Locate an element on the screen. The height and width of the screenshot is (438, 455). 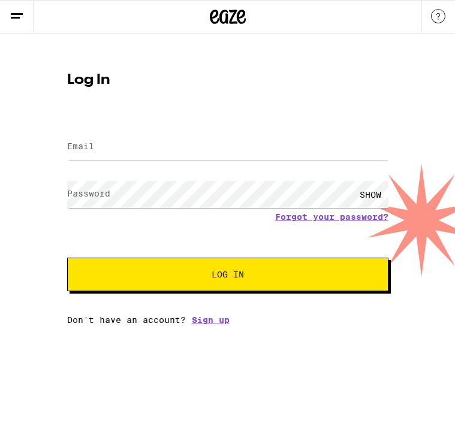
a: Sign up is located at coordinates (210, 320).